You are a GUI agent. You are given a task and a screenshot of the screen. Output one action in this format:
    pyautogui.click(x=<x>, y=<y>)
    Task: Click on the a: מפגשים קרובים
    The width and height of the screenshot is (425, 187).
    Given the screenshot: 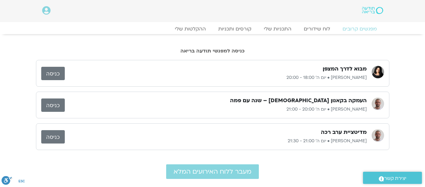 What is the action you would take?
    pyautogui.click(x=360, y=29)
    